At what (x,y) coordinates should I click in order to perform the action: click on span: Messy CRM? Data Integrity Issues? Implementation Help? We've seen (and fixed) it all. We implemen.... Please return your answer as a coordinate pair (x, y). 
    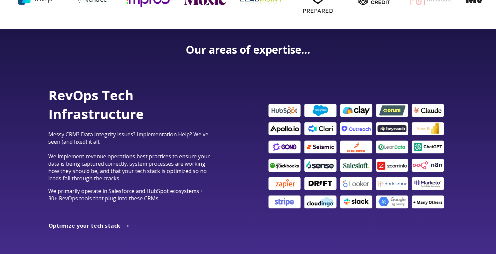
    Looking at the image, I should click on (129, 156).